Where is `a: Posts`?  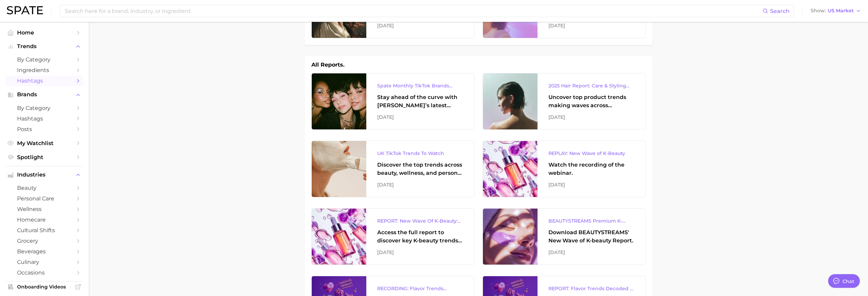 a: Posts is located at coordinates (44, 129).